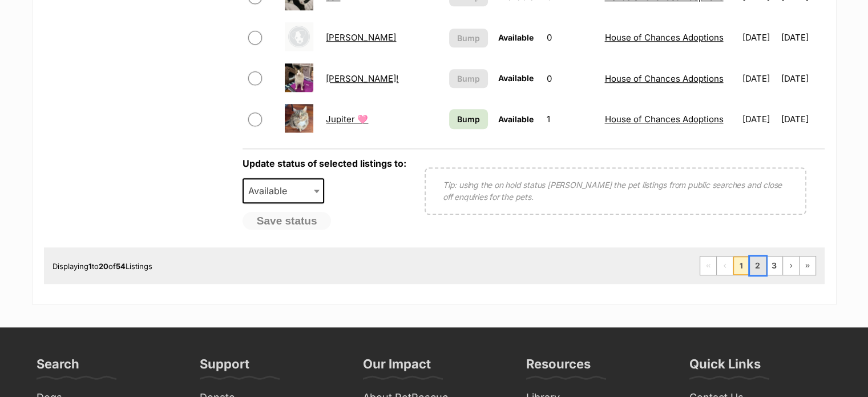 This screenshot has width=868, height=397. What do you see at coordinates (347, 119) in the screenshot?
I see `a: Jupiter 🩷` at bounding box center [347, 119].